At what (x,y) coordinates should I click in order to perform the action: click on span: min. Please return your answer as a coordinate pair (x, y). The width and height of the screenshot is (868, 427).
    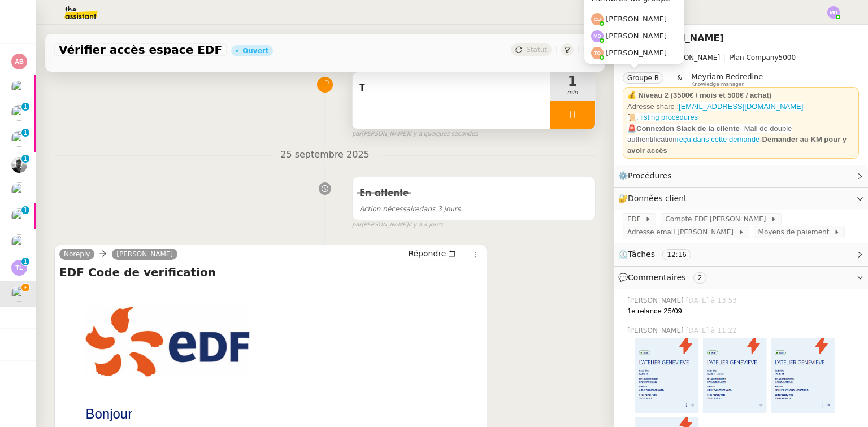
    Looking at the image, I should click on (572, 92).